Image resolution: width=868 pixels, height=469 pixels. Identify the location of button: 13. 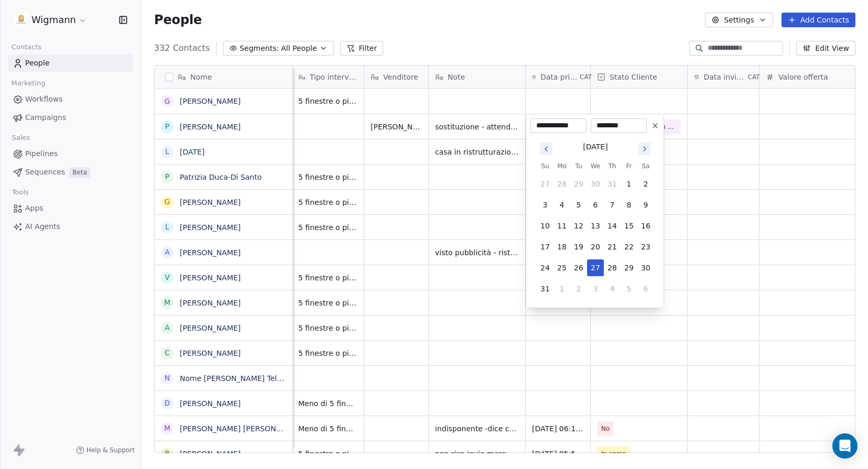
(596, 226).